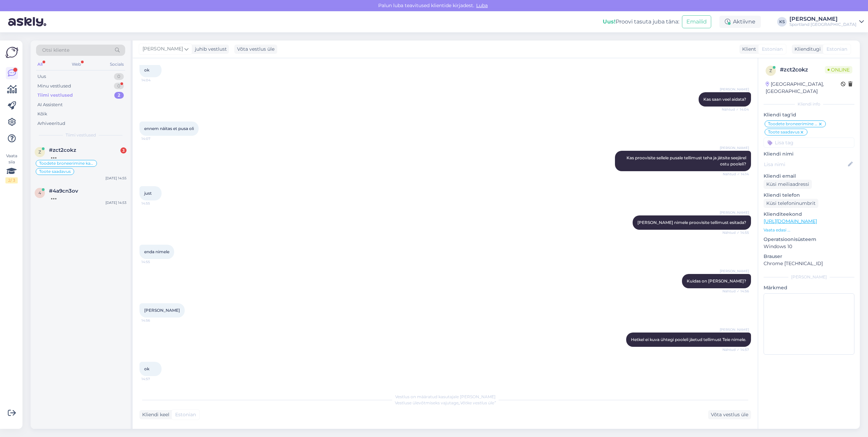 The height and width of the screenshot is (437, 868). I want to click on span: ennem näitas et pusa oli, so click(169, 129).